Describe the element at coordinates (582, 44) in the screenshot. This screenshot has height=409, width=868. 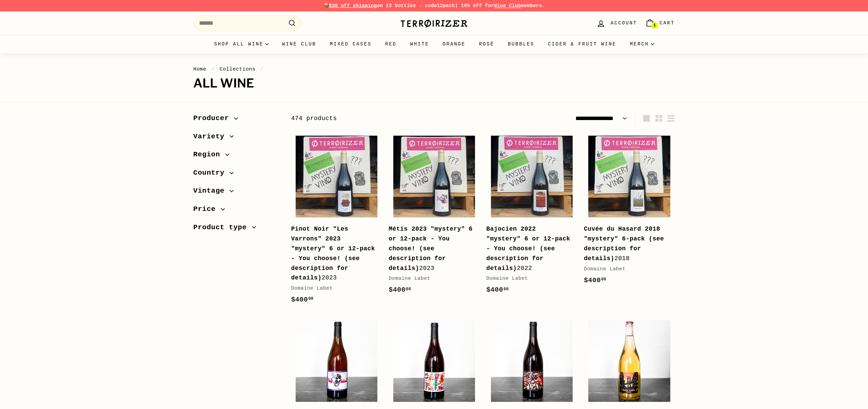
I see `a: Cider & Fruit Wine` at that location.